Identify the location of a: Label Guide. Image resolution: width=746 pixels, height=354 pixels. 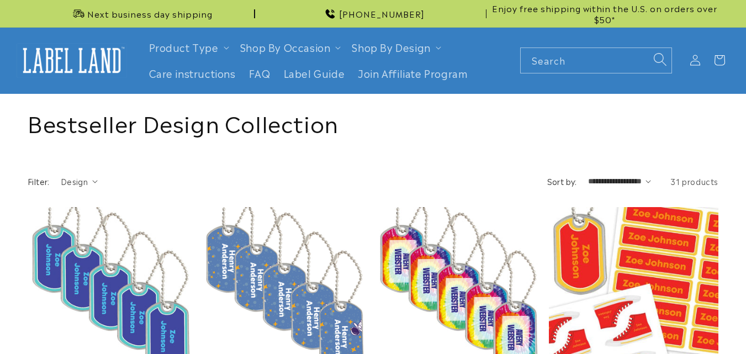
(314, 73).